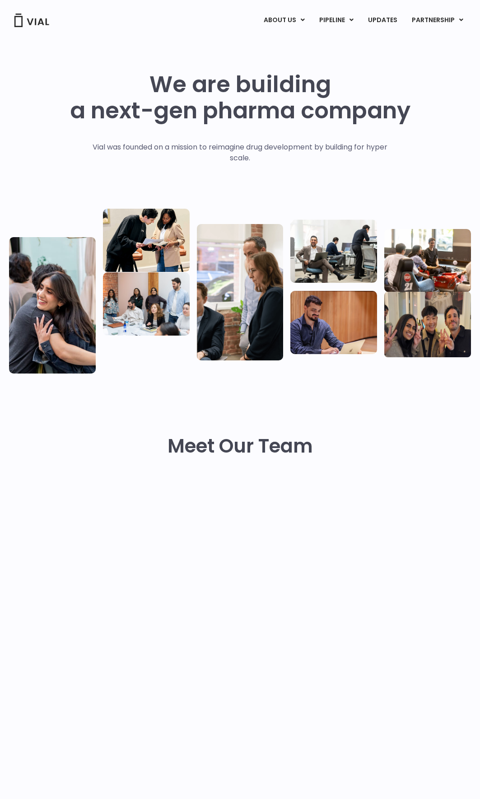  What do you see at coordinates (146, 304) in the screenshot?
I see `img: Eight people standing and sitting in an office` at bounding box center [146, 304].